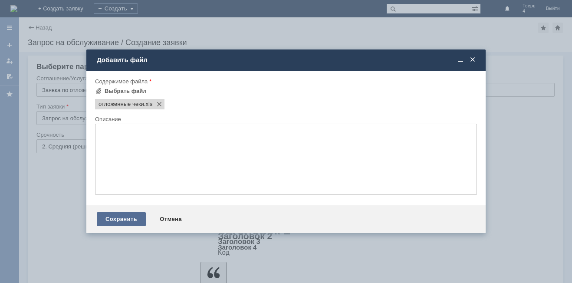 Image resolution: width=572 pixels, height=283 pixels. What do you see at coordinates (460, 60) in the screenshot?
I see `span: Свернуть (Ctrl + M)` at bounding box center [460, 60].